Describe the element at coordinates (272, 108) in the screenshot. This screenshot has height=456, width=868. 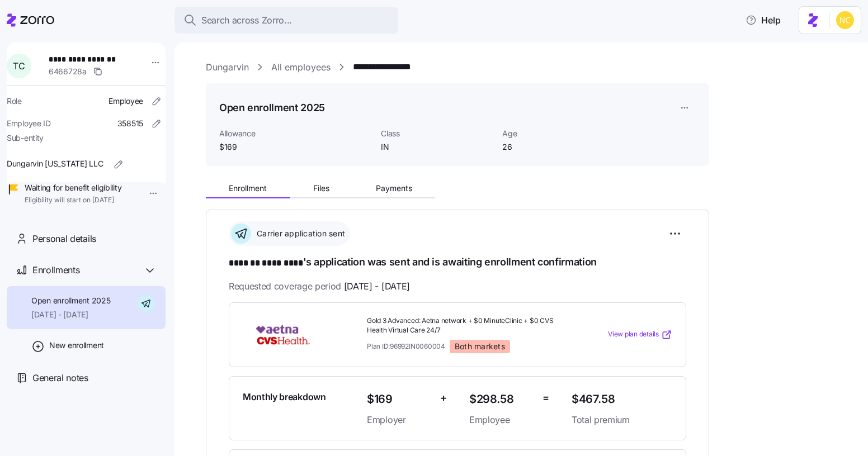
I see `h1: Open enrollment 2025` at that location.